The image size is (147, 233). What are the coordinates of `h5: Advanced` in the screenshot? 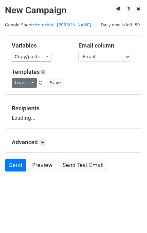 It's located at (74, 142).